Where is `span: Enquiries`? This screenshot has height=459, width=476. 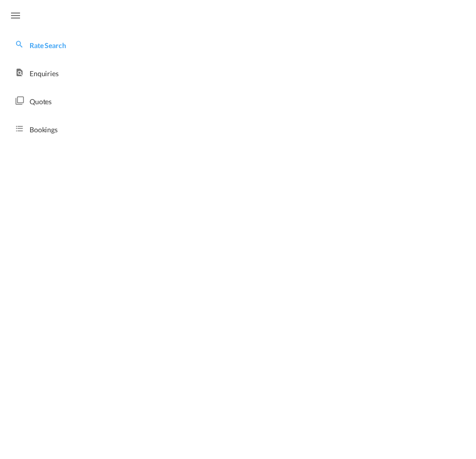 span: Enquiries is located at coordinates (44, 73).